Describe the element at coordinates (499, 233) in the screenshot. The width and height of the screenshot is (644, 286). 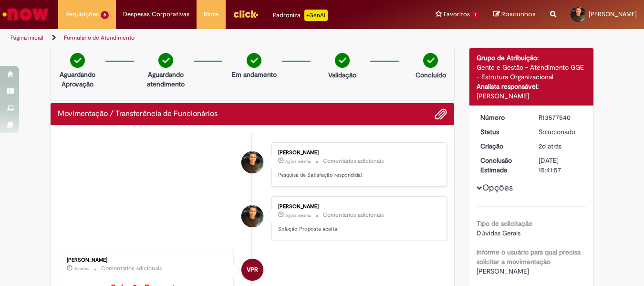
I see `span: Dúvidas Gerais` at that location.